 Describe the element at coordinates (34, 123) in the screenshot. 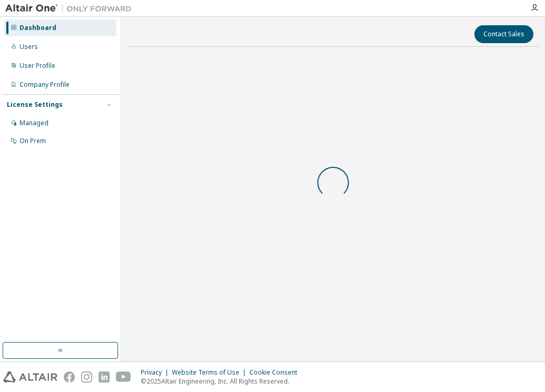

I see `div: Managed` at that location.